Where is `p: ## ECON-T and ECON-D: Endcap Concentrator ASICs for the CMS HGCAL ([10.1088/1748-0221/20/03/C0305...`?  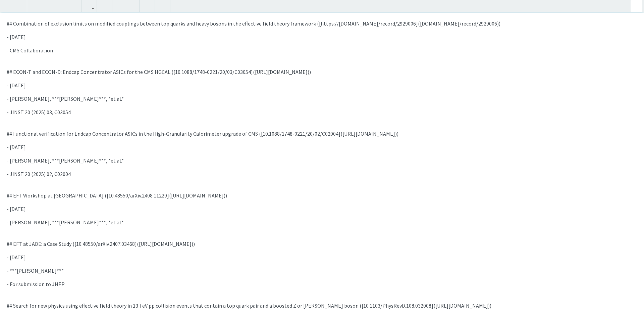 p: ## ECON-T and ECON-D: Endcap Concentrator ASICs for the CMS HGCAL ([10.1088/1748-0221/20/03/C0305... is located at coordinates (322, 72).